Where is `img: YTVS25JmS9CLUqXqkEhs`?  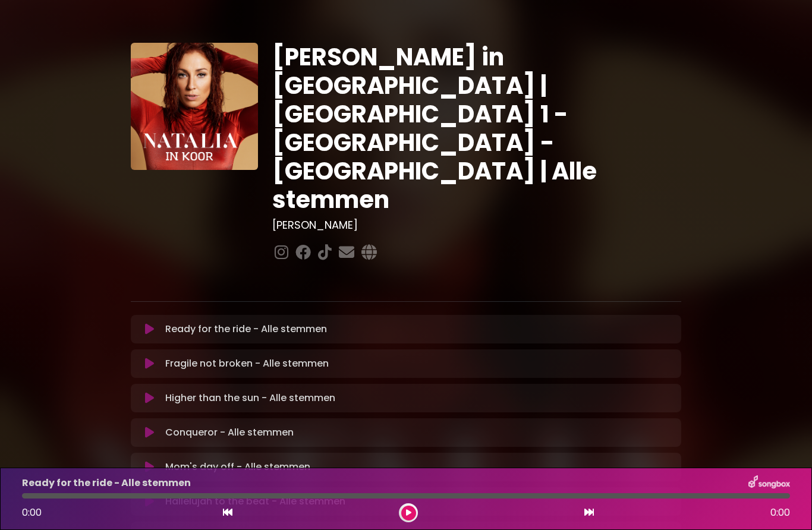
img: YTVS25JmS9CLUqXqkEhs is located at coordinates (194, 106).